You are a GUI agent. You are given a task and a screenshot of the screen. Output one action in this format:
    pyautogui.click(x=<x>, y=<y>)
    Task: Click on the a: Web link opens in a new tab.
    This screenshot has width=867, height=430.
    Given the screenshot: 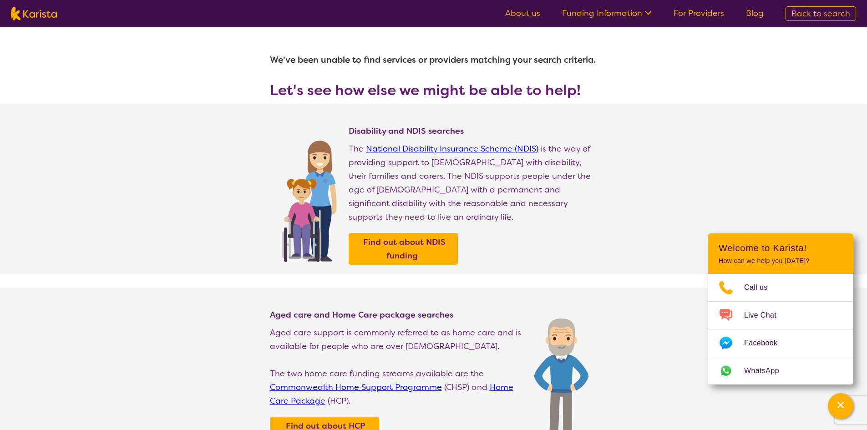 What is the action you would take?
    pyautogui.click(x=781, y=371)
    